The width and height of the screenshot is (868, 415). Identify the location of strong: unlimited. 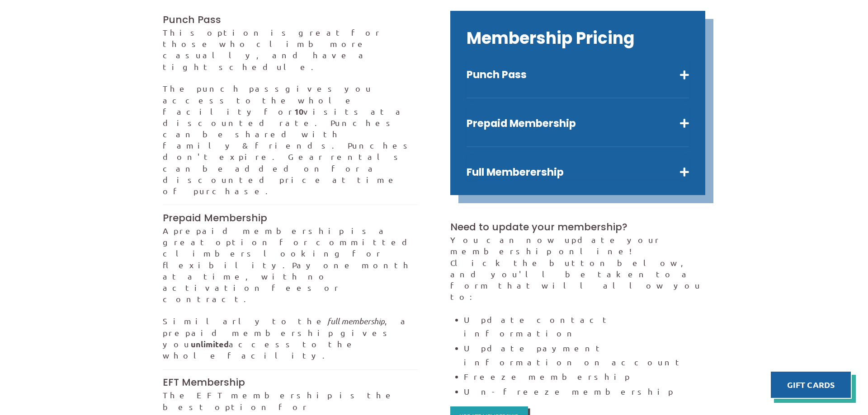
(210, 344).